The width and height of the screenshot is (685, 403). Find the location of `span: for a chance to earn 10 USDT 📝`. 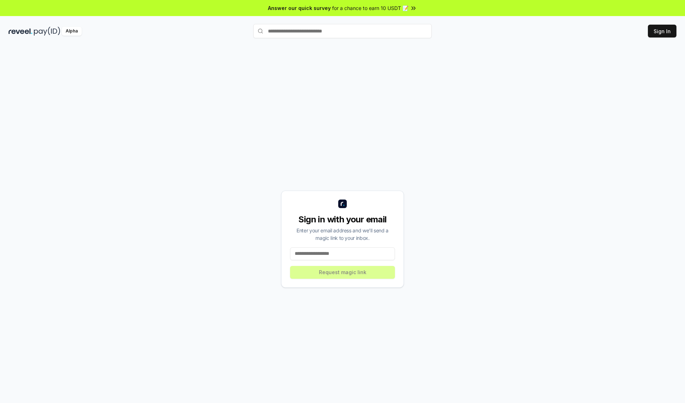

span: for a chance to earn 10 USDT 📝 is located at coordinates (370, 8).